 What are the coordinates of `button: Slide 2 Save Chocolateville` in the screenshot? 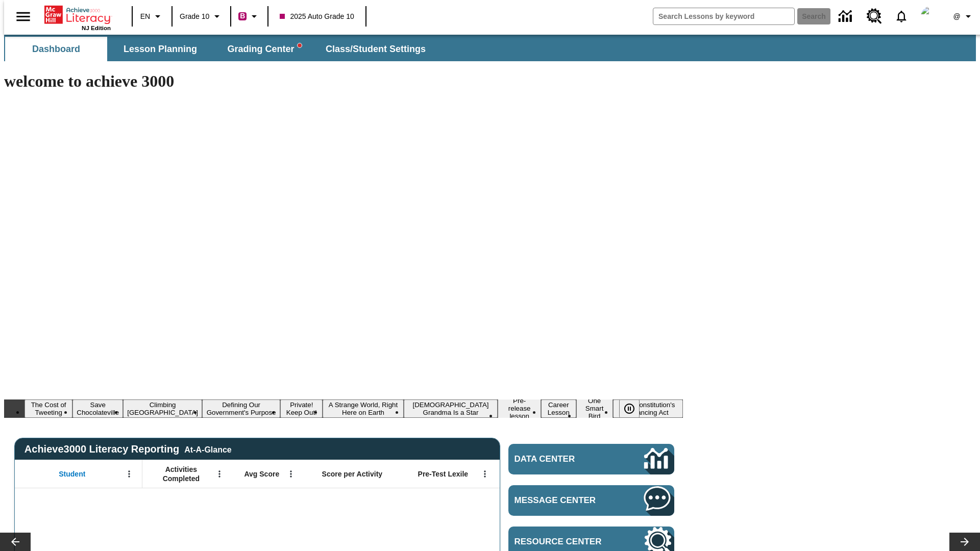 It's located at (98, 409).